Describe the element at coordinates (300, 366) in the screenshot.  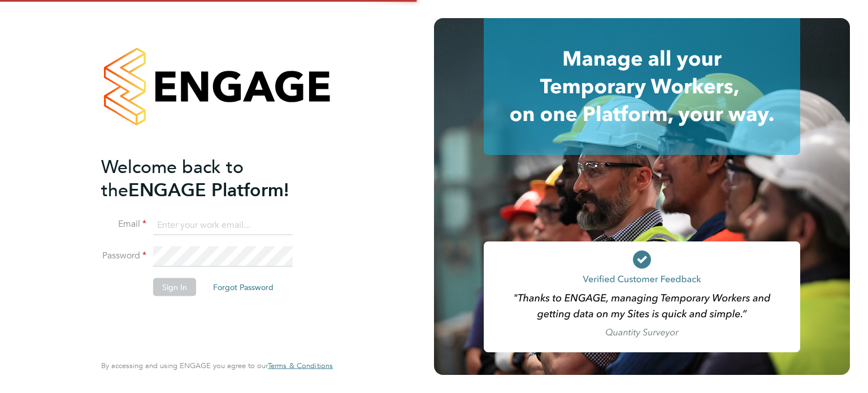
I see `a: Terms & Conditions` at that location.